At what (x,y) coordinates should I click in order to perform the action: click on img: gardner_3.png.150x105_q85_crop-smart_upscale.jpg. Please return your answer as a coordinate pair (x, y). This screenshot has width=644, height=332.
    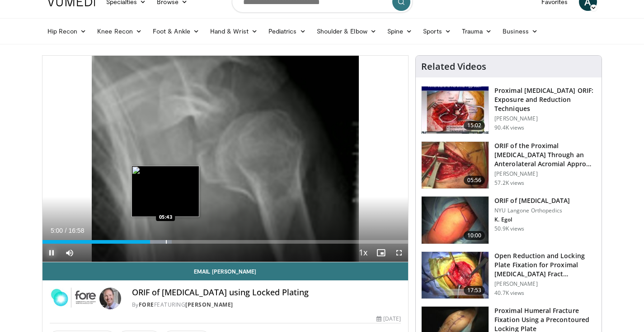
    Looking at the image, I should click on (455, 166).